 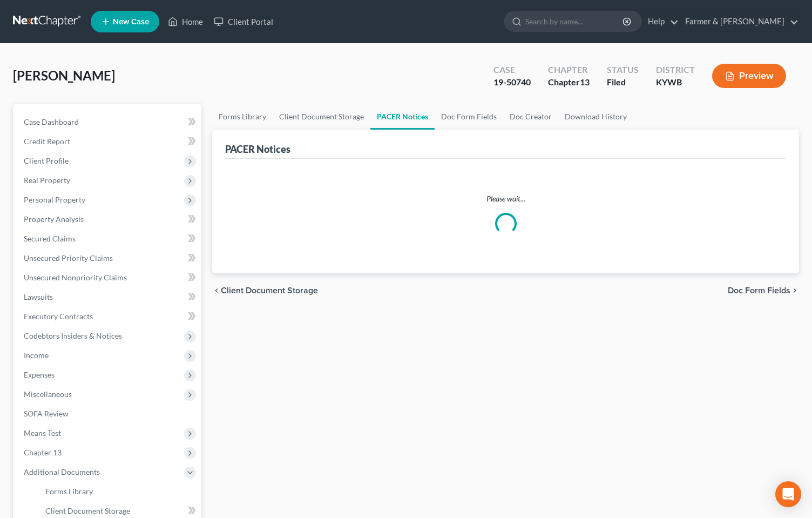 I want to click on div: Status, so click(x=622, y=70).